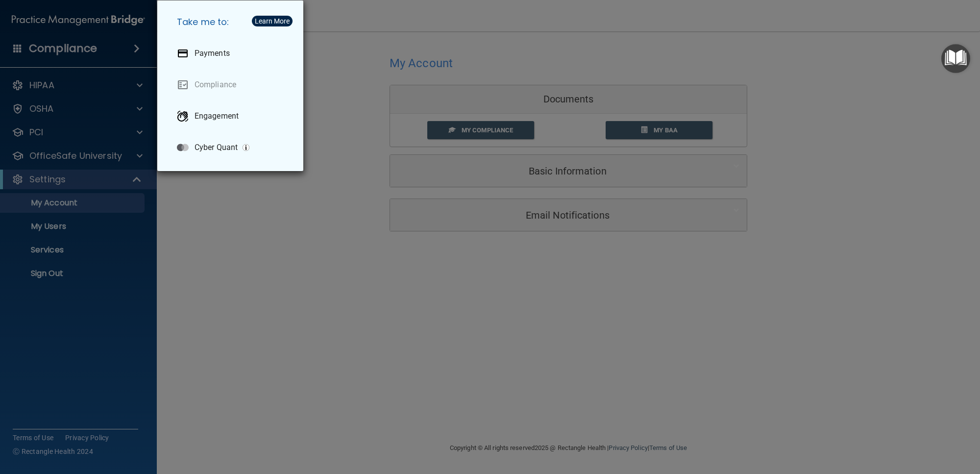 Image resolution: width=980 pixels, height=474 pixels. What do you see at coordinates (272, 21) in the screenshot?
I see `button: Learn More` at bounding box center [272, 21].